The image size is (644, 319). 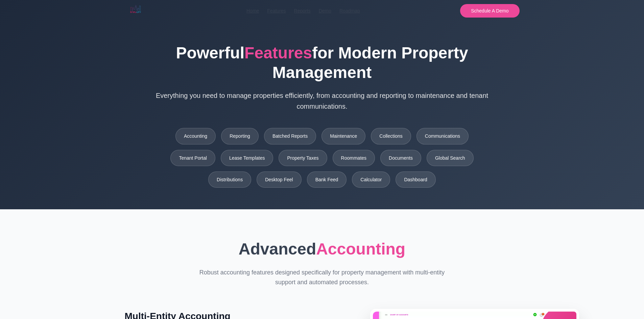 I want to click on span: Accounting, so click(x=361, y=249).